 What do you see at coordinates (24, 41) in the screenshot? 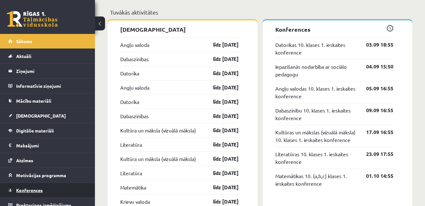
I see `span: Sākums` at bounding box center [24, 41].